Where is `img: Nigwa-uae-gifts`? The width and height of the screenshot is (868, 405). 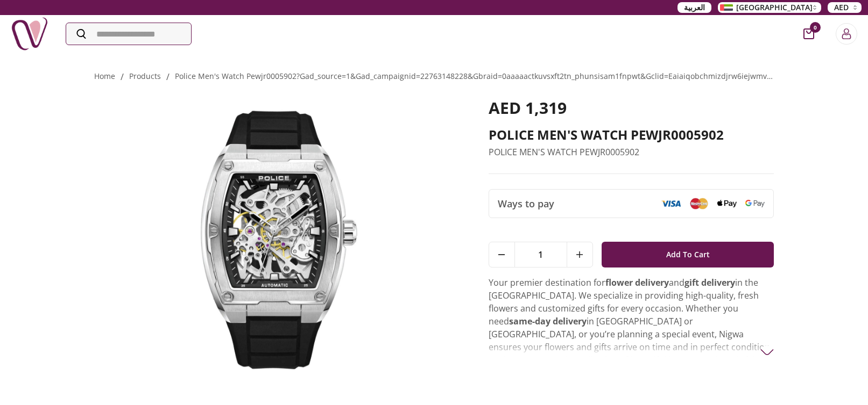 img: Nigwa-uae-gifts is located at coordinates (30, 34).